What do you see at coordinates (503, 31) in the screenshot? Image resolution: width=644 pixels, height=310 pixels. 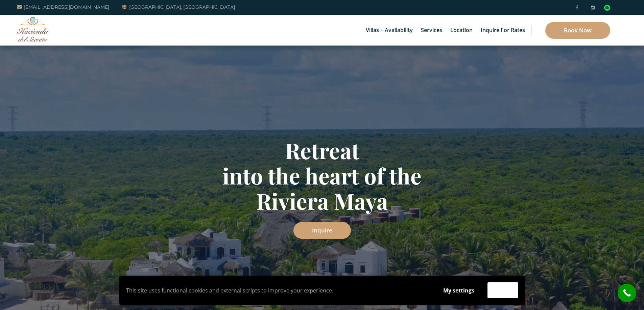 I see `a: Inquire for Rates` at bounding box center [503, 31].